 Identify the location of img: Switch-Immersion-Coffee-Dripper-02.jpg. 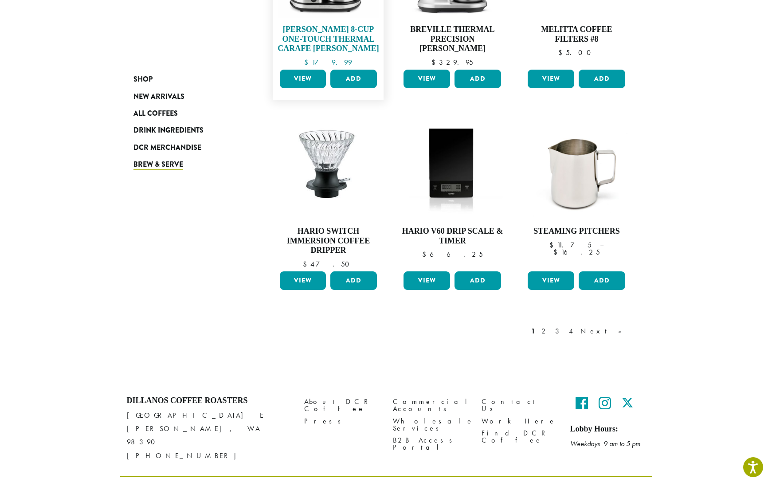
(328, 168).